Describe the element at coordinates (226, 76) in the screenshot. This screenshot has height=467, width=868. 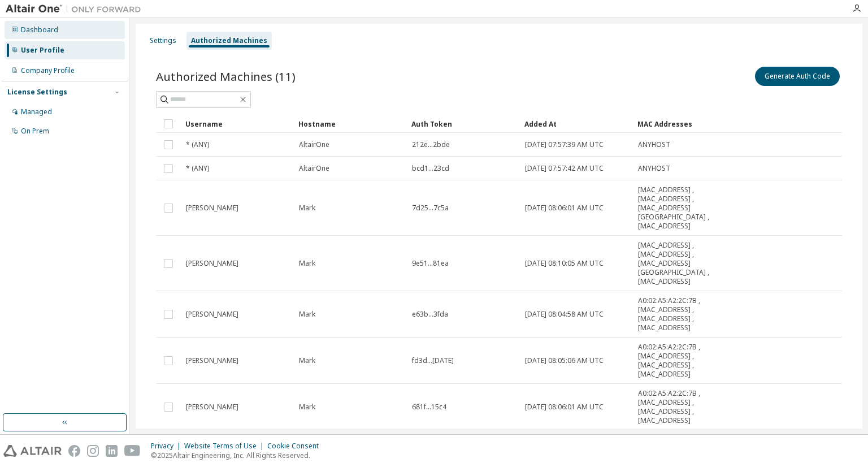
I see `span: Authorized Machines (11)` at that location.